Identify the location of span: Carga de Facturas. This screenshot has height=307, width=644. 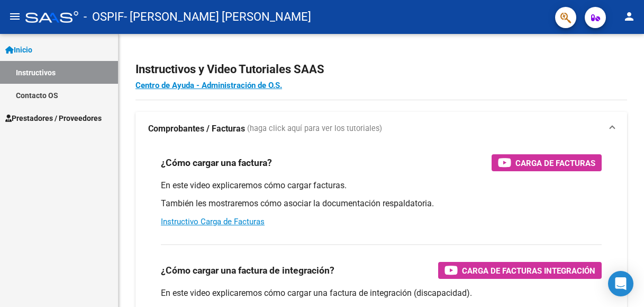
(555, 163).